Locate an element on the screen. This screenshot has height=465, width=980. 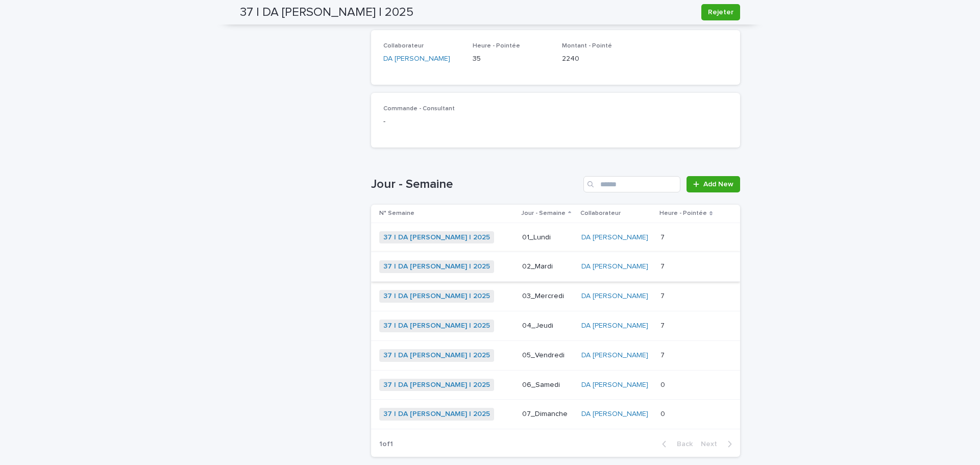
p: 03_Mercredi is located at coordinates (548, 296).